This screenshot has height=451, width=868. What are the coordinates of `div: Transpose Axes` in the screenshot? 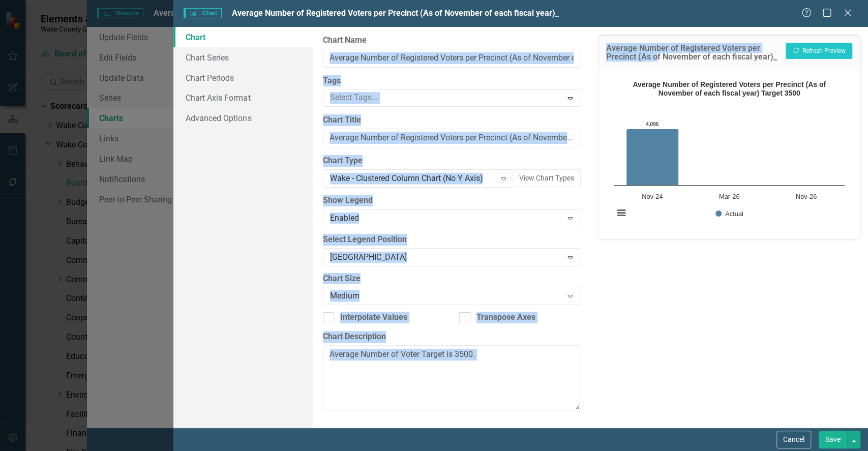 It's located at (507, 317).